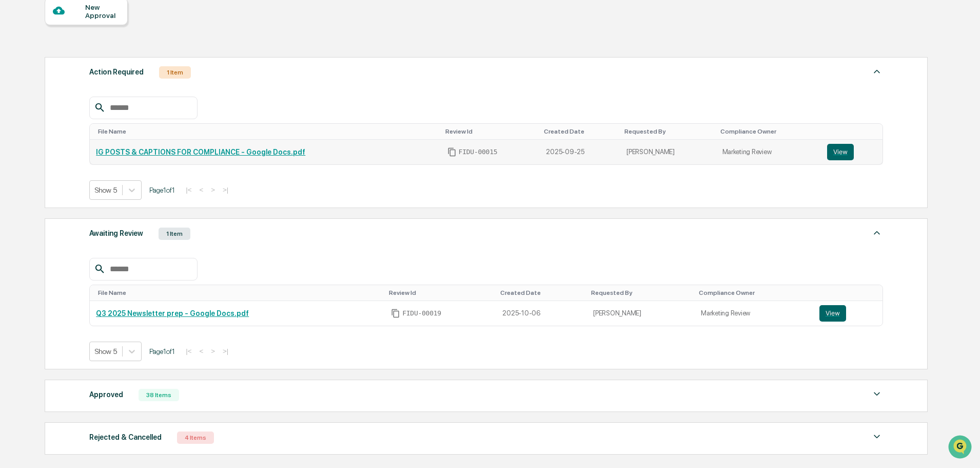  Describe the element at coordinates (158, 395) in the screenshot. I see `div: 38 Items` at that location.